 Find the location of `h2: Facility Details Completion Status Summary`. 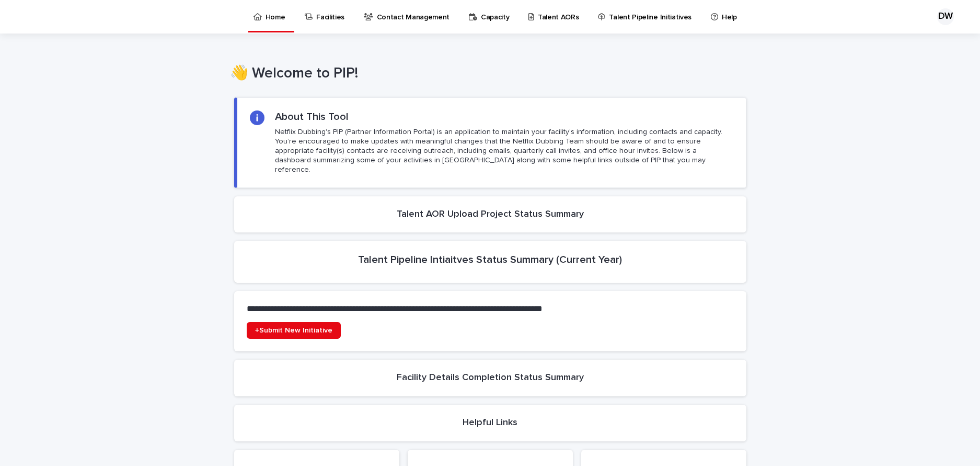

h2: Facility Details Completion Status Summary is located at coordinates (490, 378).